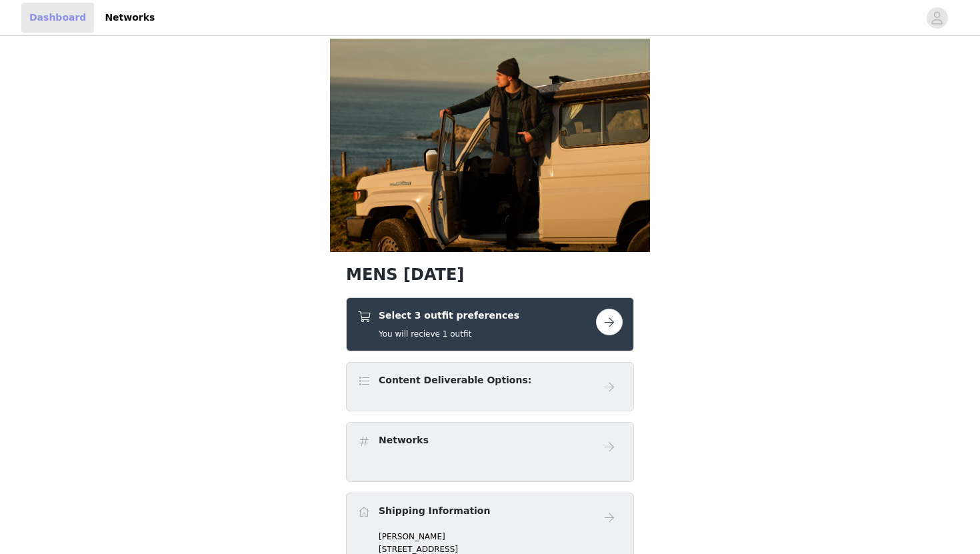 This screenshot has width=980, height=554. Describe the element at coordinates (455, 380) in the screenshot. I see `h4: Content Deliverable Options:` at that location.